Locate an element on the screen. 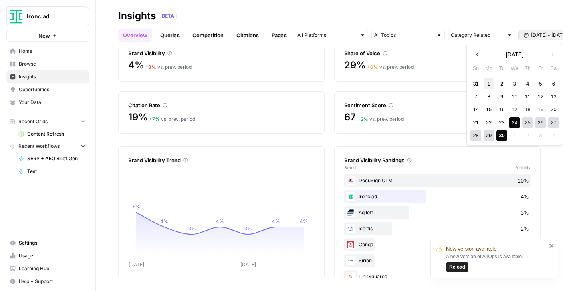  div: Choose Monday, September 1st, 2025 is located at coordinates (489, 83).